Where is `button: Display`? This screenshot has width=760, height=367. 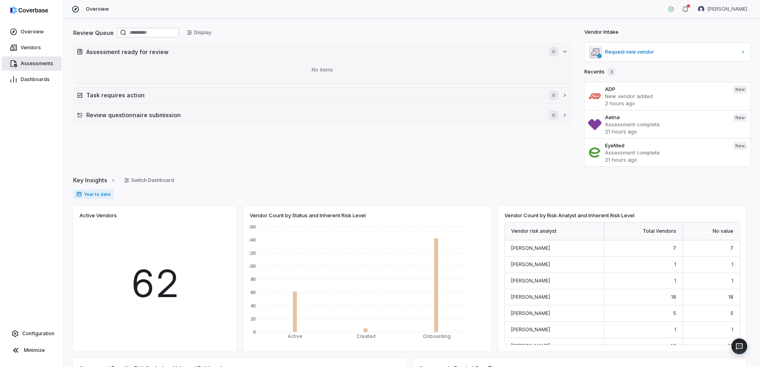
button: Display is located at coordinates (199, 33).